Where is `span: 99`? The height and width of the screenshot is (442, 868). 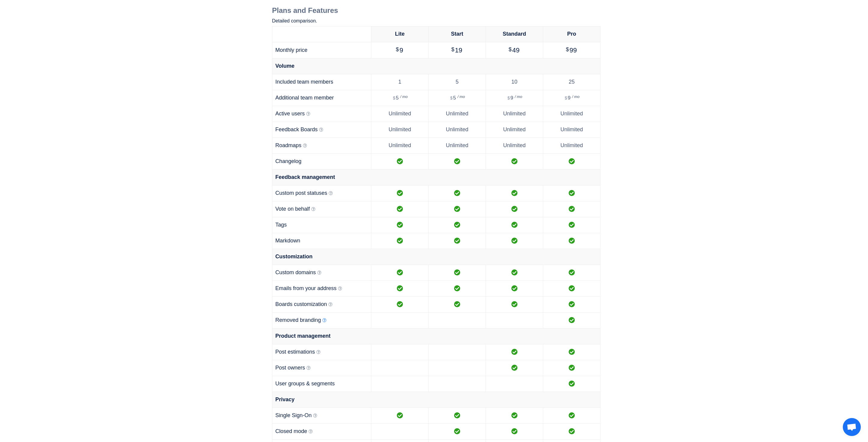
span: 99 is located at coordinates (573, 50).